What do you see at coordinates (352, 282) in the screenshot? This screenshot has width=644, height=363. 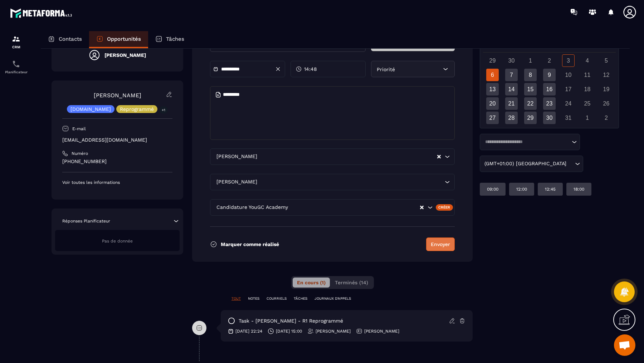 I see `button: Terminés (14)` at bounding box center [352, 282].